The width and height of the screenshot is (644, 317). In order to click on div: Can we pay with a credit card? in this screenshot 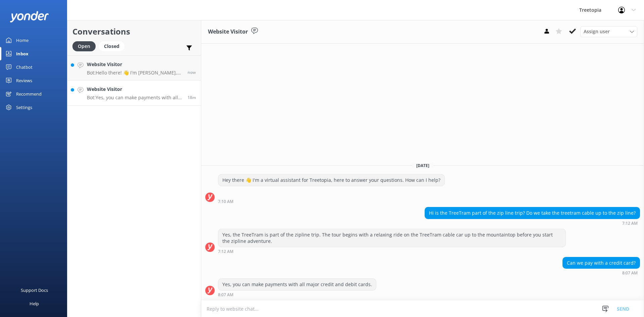, I will do `click(601, 264)`.